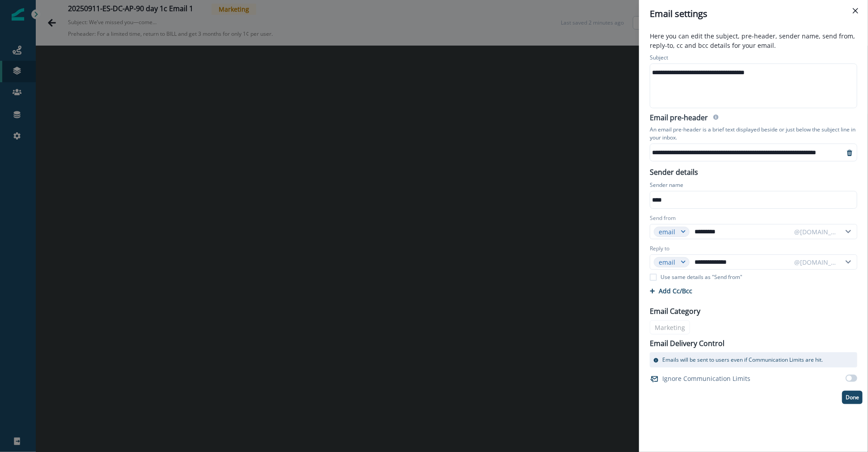 This screenshot has height=452, width=868. What do you see at coordinates (855, 11) in the screenshot?
I see `button: Close` at bounding box center [855, 11].